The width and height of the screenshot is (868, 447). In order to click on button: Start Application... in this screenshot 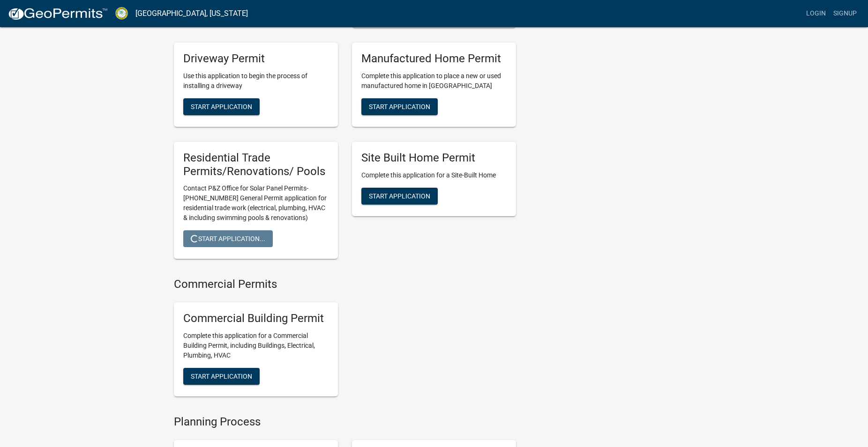, I will do `click(228, 239)`.